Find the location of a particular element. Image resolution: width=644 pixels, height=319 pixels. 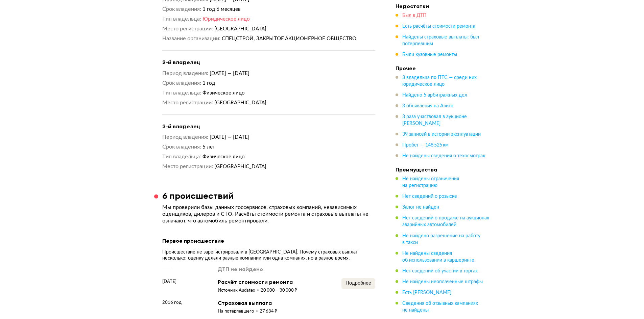

span: Пробег — 148 525 км is located at coordinates (425, 145).